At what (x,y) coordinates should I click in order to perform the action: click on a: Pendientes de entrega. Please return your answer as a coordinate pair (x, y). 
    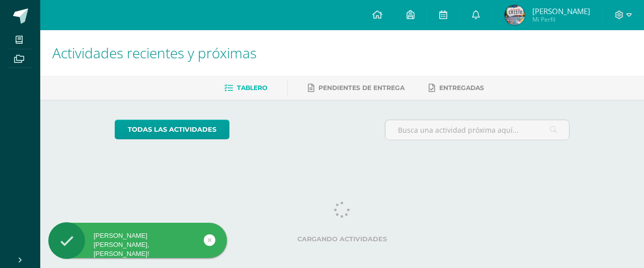
    Looking at the image, I should click on (356, 88).